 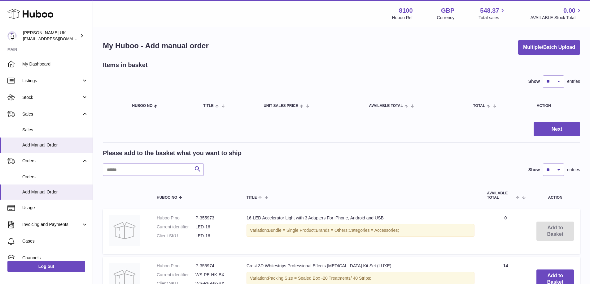 I want to click on span: Packing Size = Sealed Box -20 Treatments/ 40 Strips;, so click(x=319, y=279).